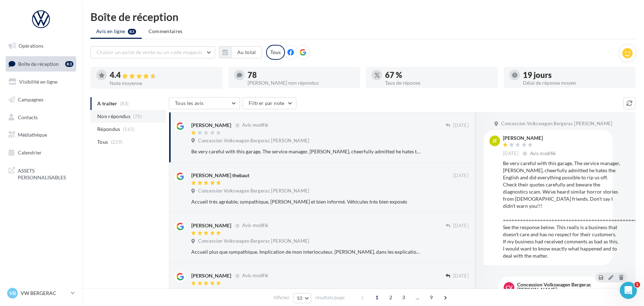  What do you see at coordinates (300, 298) in the screenshot?
I see `span: 10` at bounding box center [300, 298].